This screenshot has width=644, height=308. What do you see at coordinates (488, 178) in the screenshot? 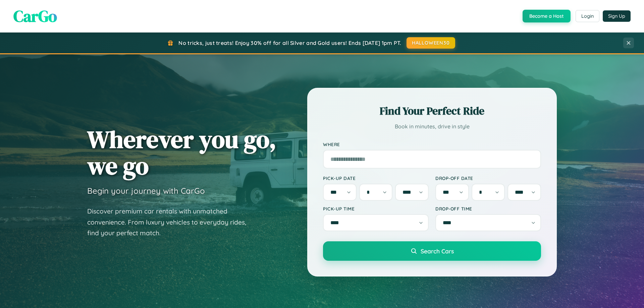
I see `label: Drop-off Date` at bounding box center [488, 178].